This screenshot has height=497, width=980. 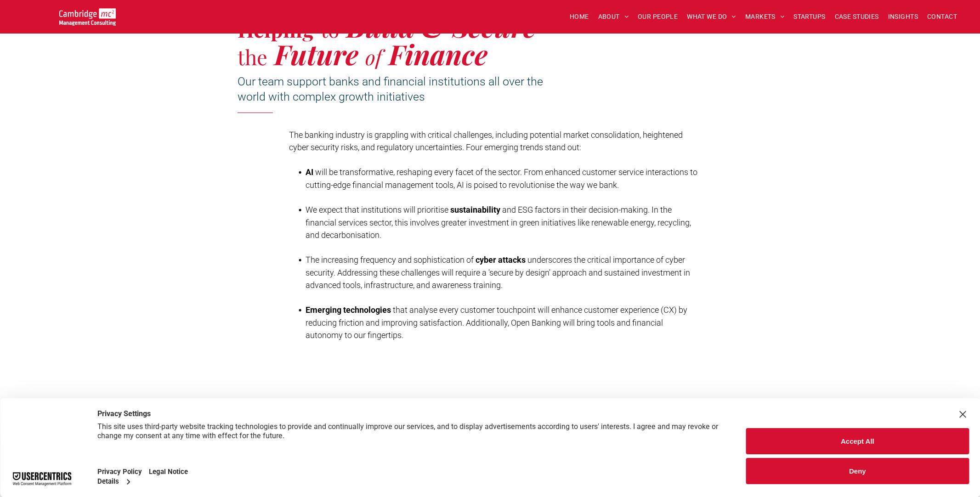 I want to click on a: OUR PEOPLE, so click(x=658, y=16).